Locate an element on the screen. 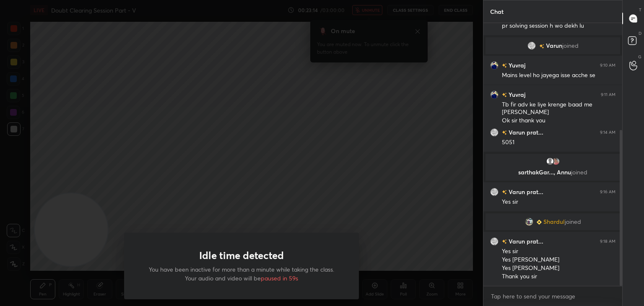 This screenshot has height=306, width=644. img: 4fcda5700ab944a9bd9238088b23dd35.jpg is located at coordinates (529, 221).